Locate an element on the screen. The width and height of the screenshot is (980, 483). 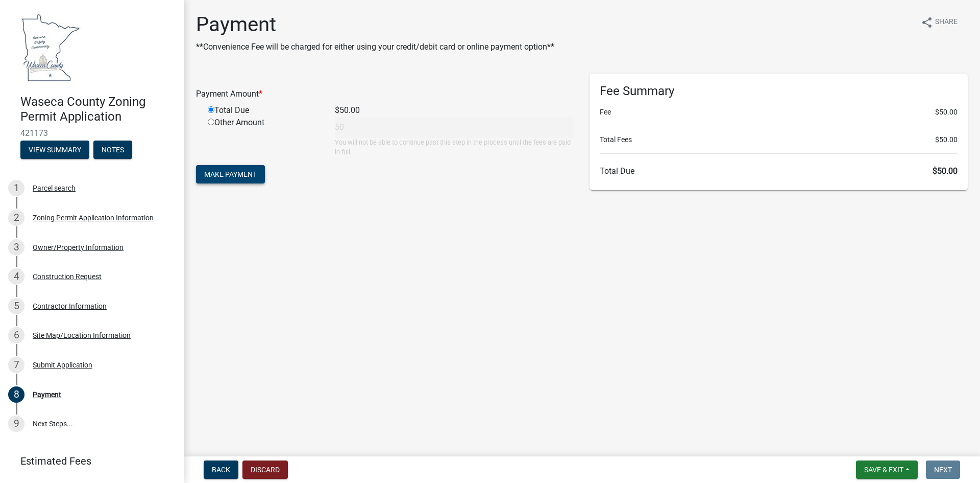
div: Construction Request is located at coordinates (67, 276).